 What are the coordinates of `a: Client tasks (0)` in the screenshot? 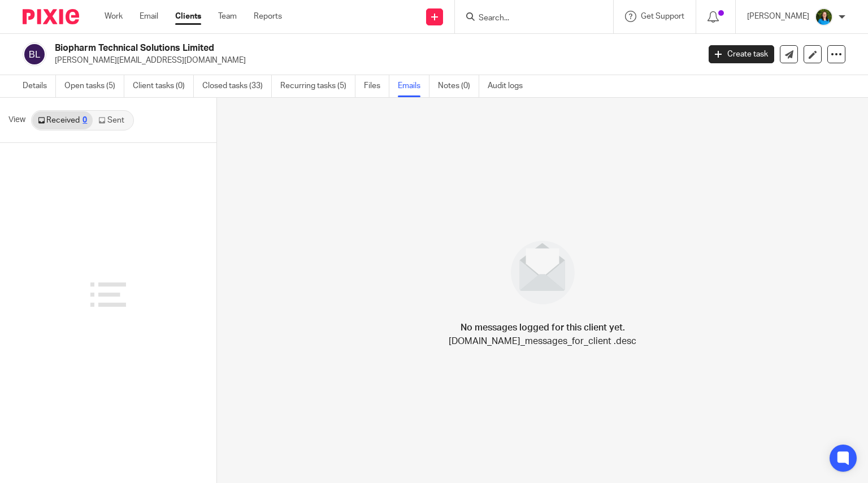 It's located at (163, 86).